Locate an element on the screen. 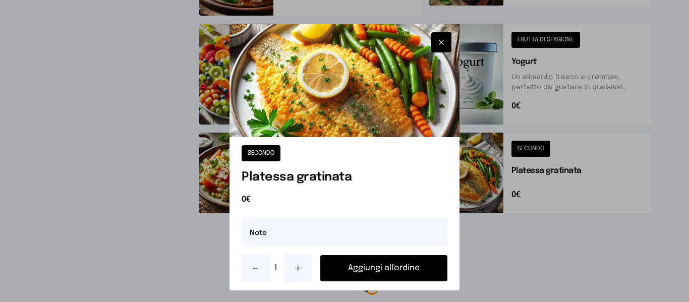 The height and width of the screenshot is (302, 689). img: Platessa gratinata is located at coordinates (344, 81).